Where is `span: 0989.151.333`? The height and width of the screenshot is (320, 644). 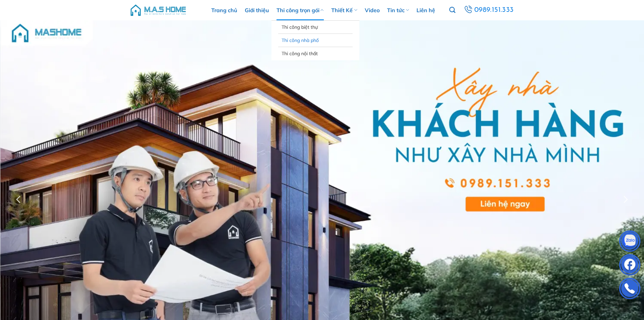 span: 0989.151.333 is located at coordinates (494, 10).